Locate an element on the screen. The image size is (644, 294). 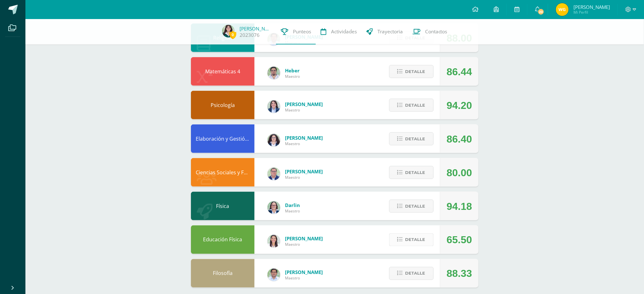
img: 46026be5d2733dbc437cbeb1e38f7dab.png is located at coordinates (562, 10).